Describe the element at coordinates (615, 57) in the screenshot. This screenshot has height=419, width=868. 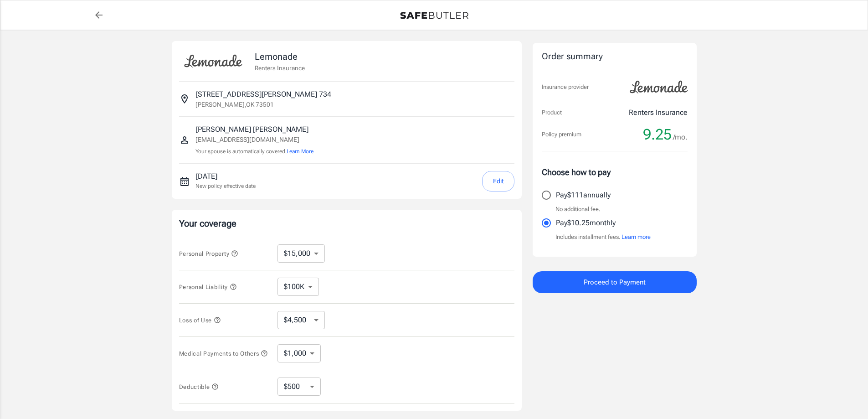
I see `div: Order summary` at that location.